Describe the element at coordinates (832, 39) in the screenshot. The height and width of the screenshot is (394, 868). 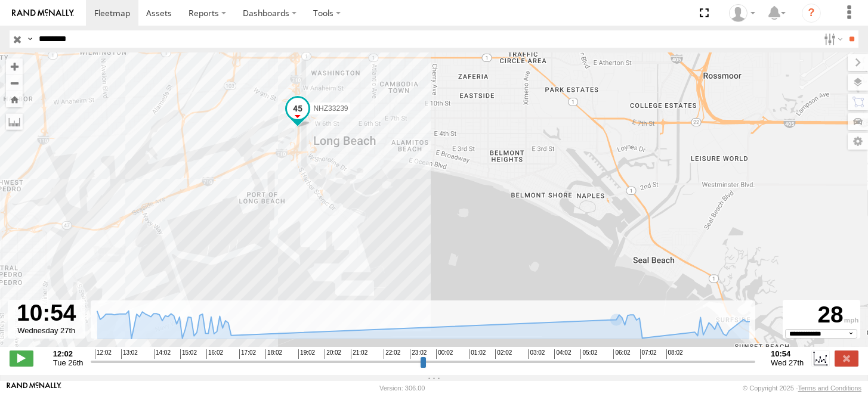
I see `label: Search Filter Options` at that location.